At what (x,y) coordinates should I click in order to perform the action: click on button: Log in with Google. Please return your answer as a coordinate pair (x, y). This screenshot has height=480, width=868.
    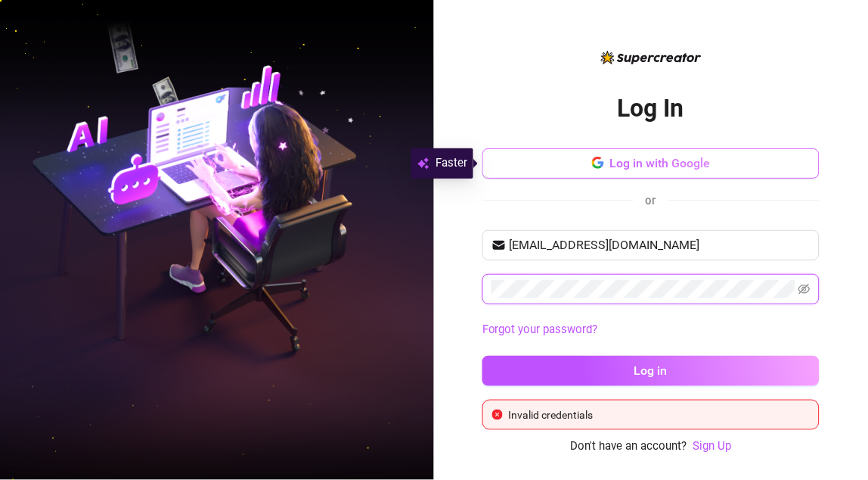
    Looking at the image, I should click on (651, 164).